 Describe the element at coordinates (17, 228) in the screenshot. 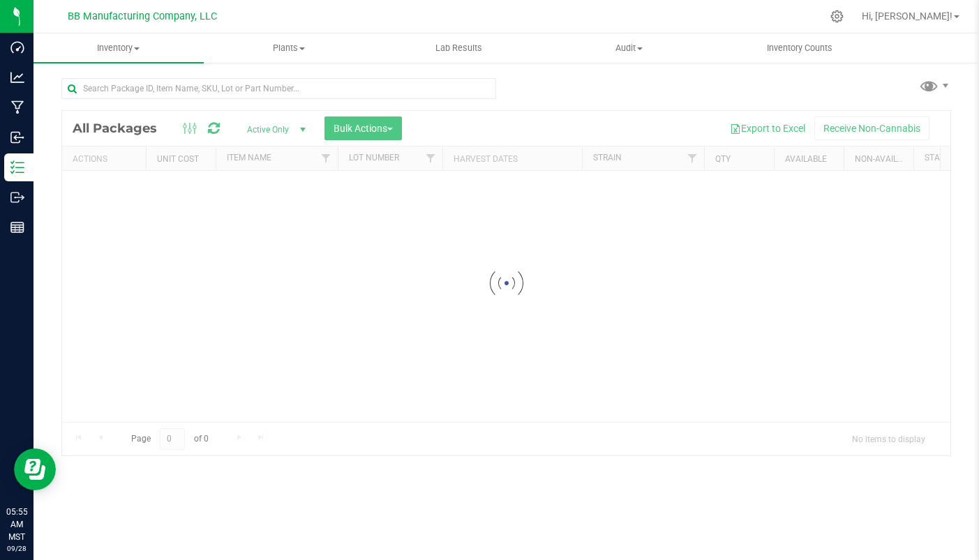

I see `inline-svg: Reports` at that location.